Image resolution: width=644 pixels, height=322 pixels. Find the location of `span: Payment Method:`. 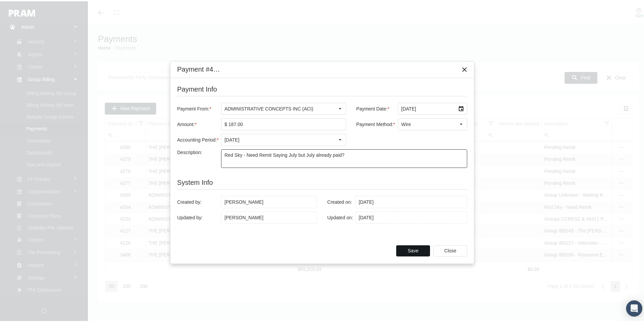

span: Payment Method: is located at coordinates (375, 123).